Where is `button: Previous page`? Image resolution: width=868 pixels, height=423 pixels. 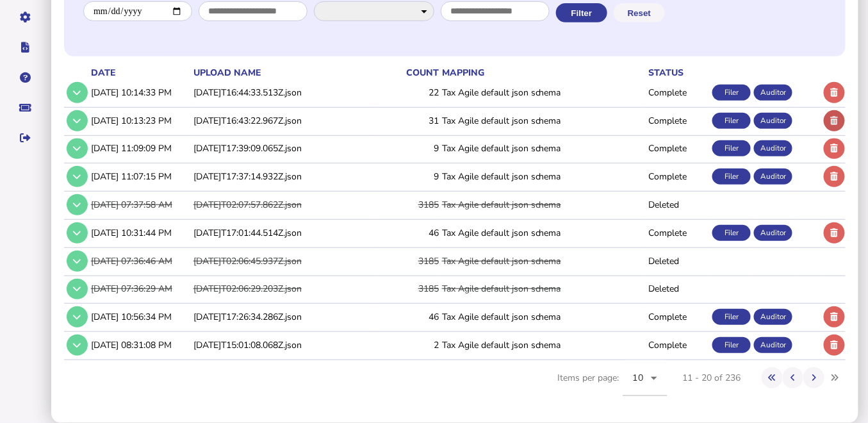 button: Previous page is located at coordinates (793, 377).